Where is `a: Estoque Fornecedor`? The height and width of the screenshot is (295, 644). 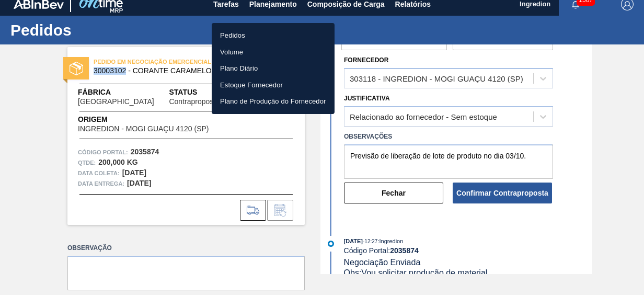
a: Estoque Fornecedor is located at coordinates (273, 85).